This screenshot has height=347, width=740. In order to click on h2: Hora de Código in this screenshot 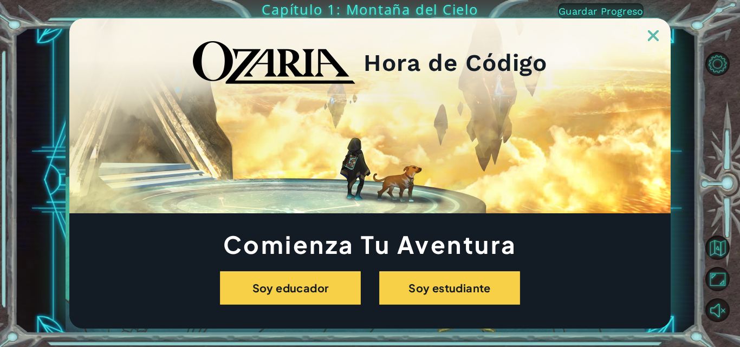, I will do `click(455, 63)`.